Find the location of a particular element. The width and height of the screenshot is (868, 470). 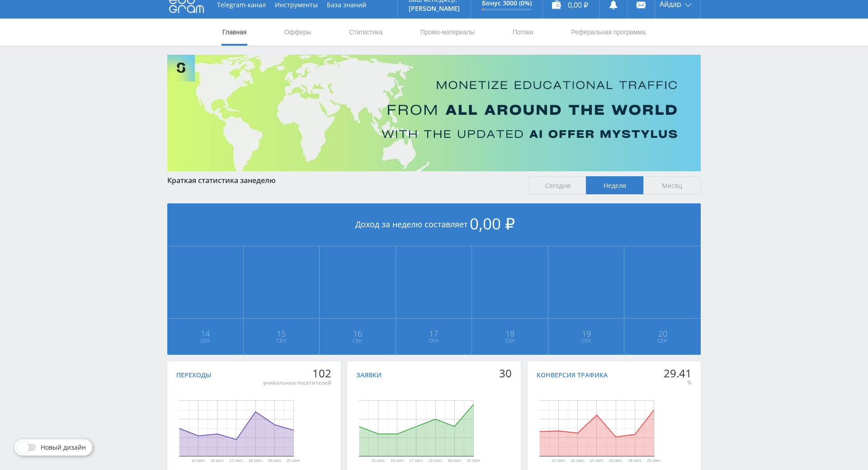

span: 15 is located at coordinates (282, 334).